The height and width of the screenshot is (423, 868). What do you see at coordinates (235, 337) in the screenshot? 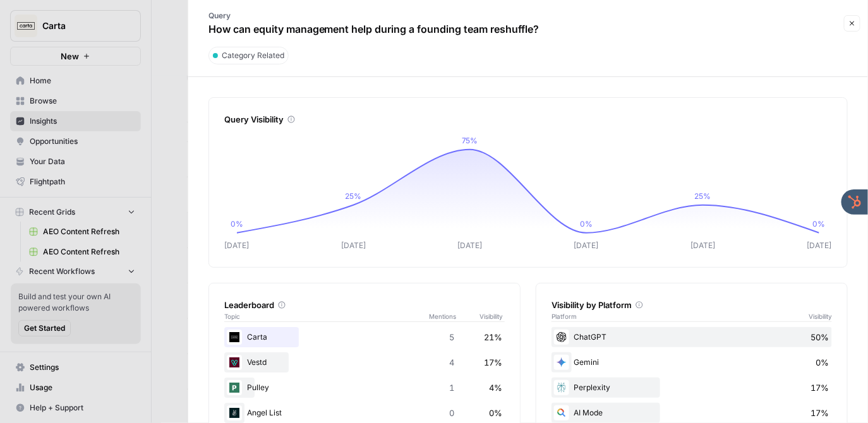
I see `img: c35yeiwf0qjehltklbh57st2xhbo` at bounding box center [235, 337].